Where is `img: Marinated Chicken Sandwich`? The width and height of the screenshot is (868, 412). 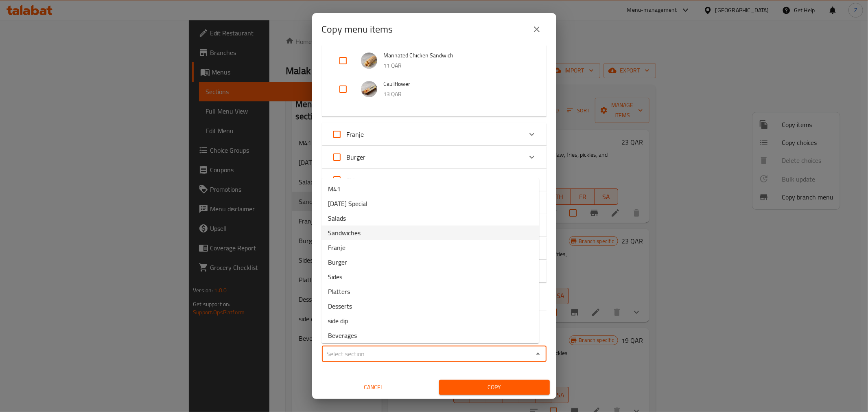
img: Marinated Chicken Sandwich is located at coordinates (369, 61).